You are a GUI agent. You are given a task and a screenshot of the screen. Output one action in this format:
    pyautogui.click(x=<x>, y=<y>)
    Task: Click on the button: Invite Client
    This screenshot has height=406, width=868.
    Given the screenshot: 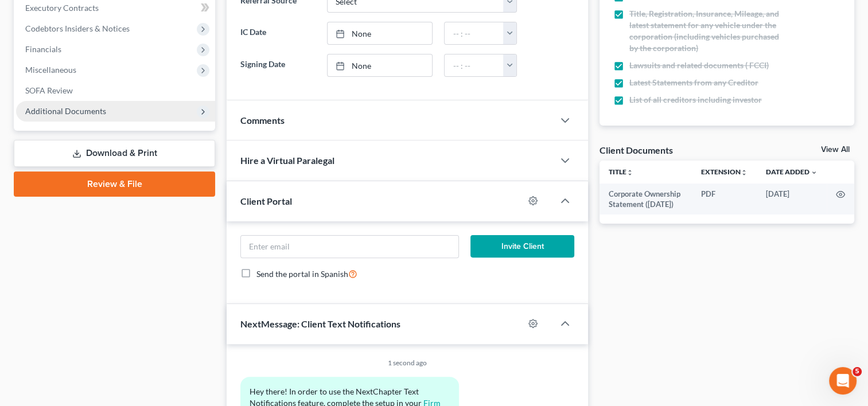 What is the action you would take?
    pyautogui.click(x=522, y=247)
    